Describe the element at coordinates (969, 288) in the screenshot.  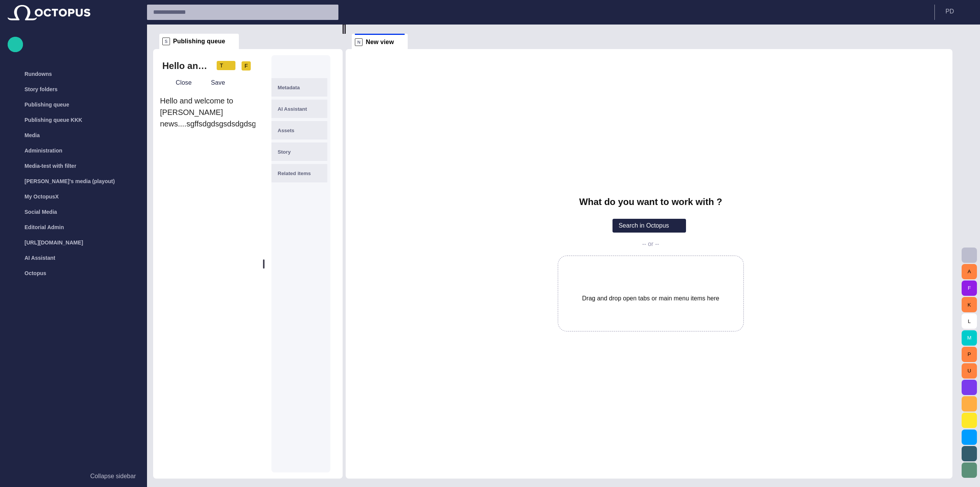
I see `button: F` at that location.